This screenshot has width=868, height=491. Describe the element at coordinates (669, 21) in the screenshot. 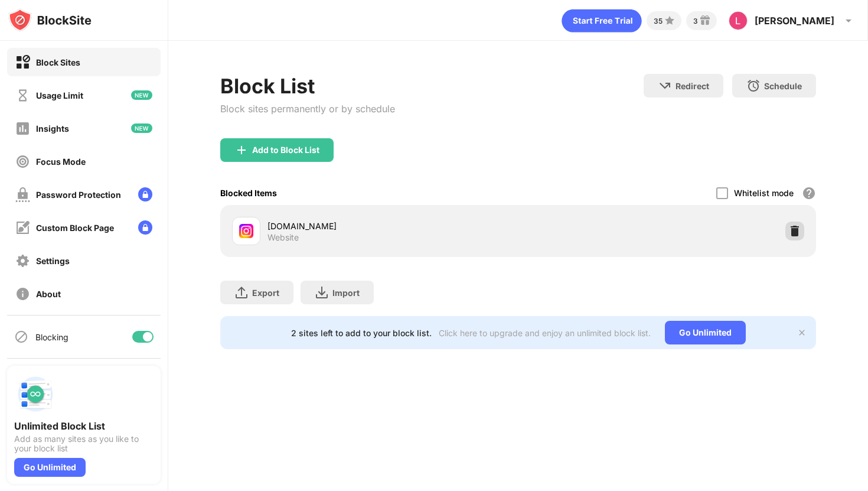

I see `img: points-small.svg` at that location.